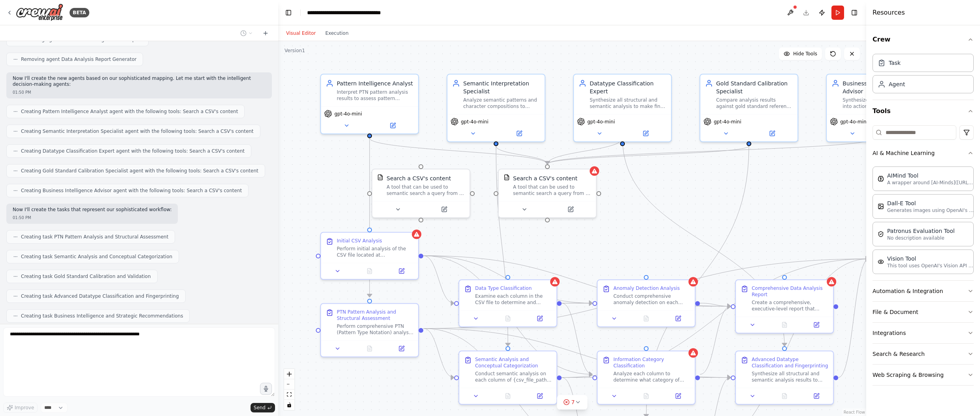 Image resolution: width=980 pixels, height=416 pixels. What do you see at coordinates (337, 33) in the screenshot?
I see `button: Execution` at bounding box center [337, 33].